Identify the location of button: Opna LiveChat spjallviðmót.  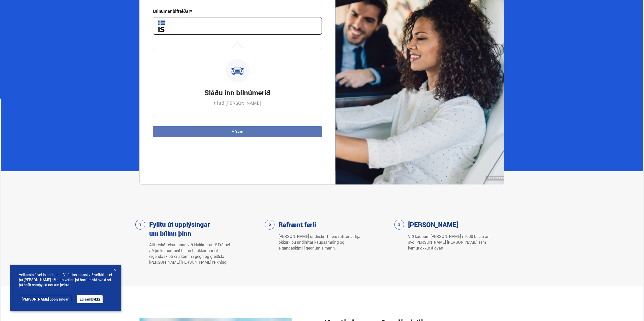
(12, 10).